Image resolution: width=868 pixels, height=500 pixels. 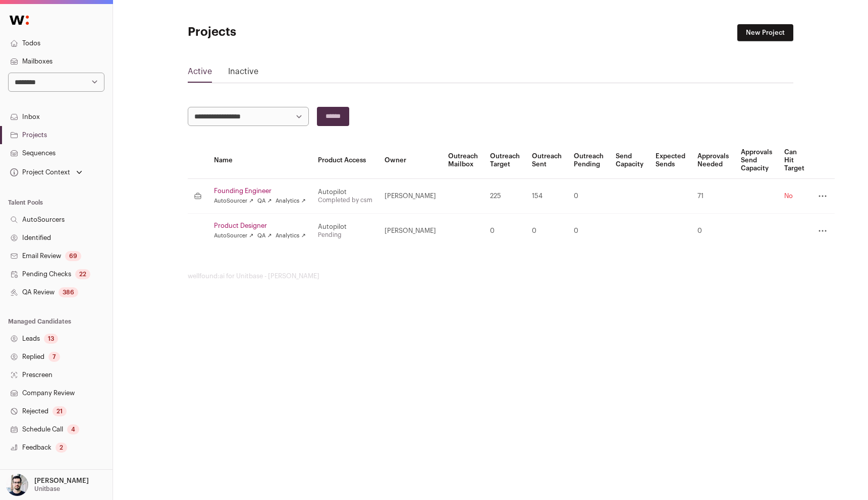 What do you see at coordinates (329, 235) in the screenshot?
I see `a: Pending` at bounding box center [329, 235].